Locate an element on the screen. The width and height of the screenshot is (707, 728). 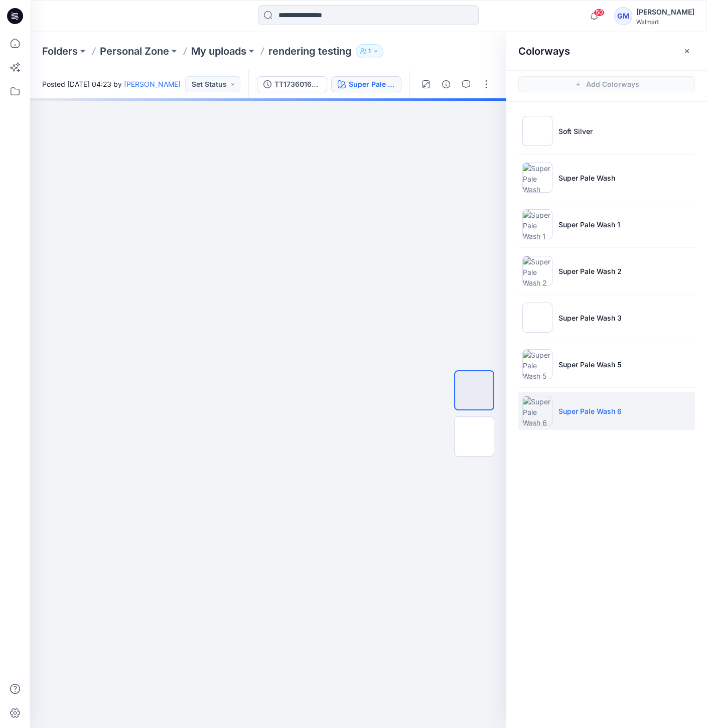
p: Super Pale Wash 5 is located at coordinates (589, 364).